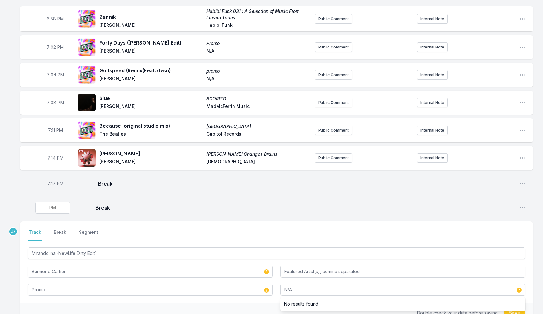 This screenshot has width=543, height=314. Describe the element at coordinates (258, 71) in the screenshot. I see `span: promo` at that location.